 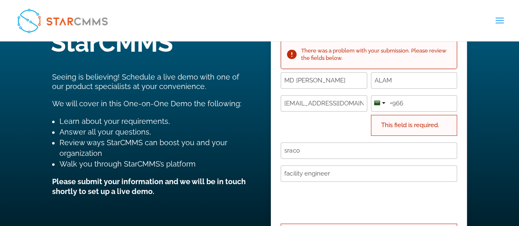 I want to click on input: Company Name, so click(x=369, y=151).